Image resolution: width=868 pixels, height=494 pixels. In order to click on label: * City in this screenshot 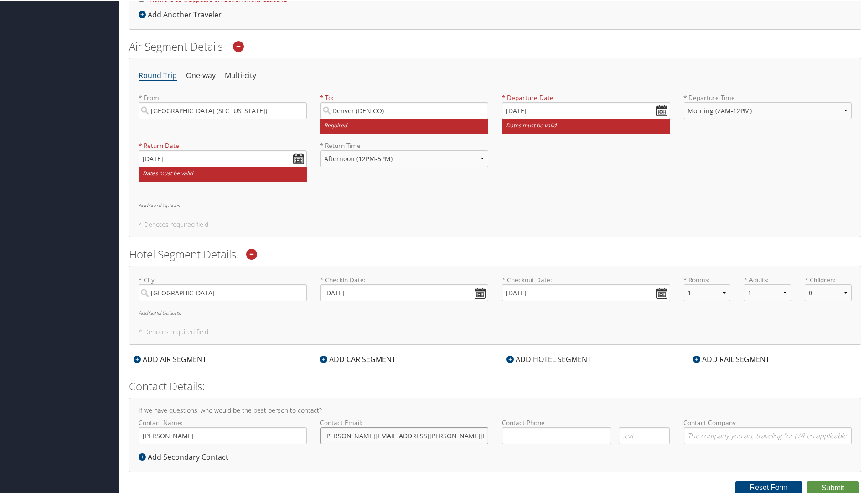, I will do `click(222, 287)`.